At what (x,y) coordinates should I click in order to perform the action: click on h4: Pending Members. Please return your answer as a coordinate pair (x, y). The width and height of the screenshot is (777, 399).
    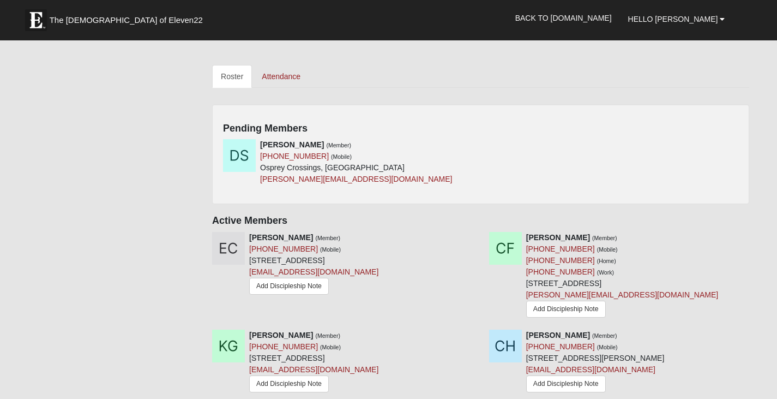
    Looking at the image, I should click on (480, 129).